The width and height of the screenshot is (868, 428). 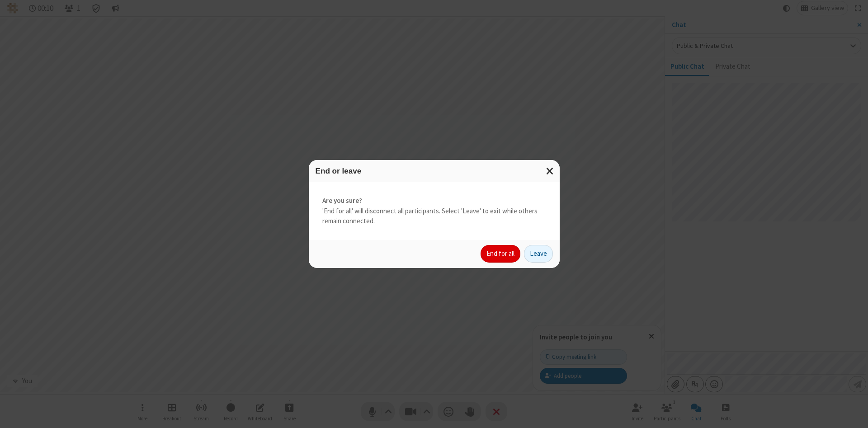 I want to click on strong: Are you sure?, so click(x=434, y=200).